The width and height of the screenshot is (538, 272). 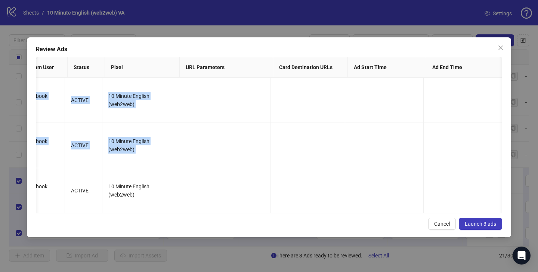 What do you see at coordinates (142, 67) in the screenshot?
I see `th: Pixel` at bounding box center [142, 67].